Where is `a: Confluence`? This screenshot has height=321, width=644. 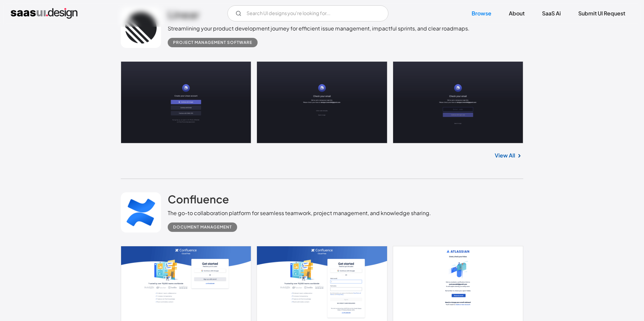 a: Confluence is located at coordinates (198, 201).